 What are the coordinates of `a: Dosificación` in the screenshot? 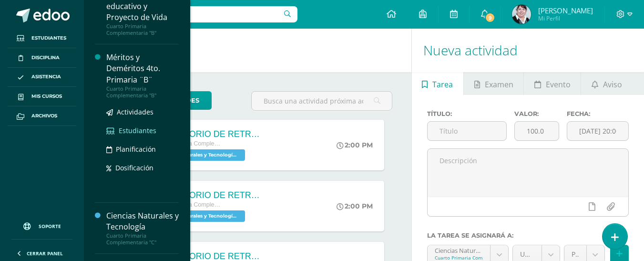 It's located at (143, 168).